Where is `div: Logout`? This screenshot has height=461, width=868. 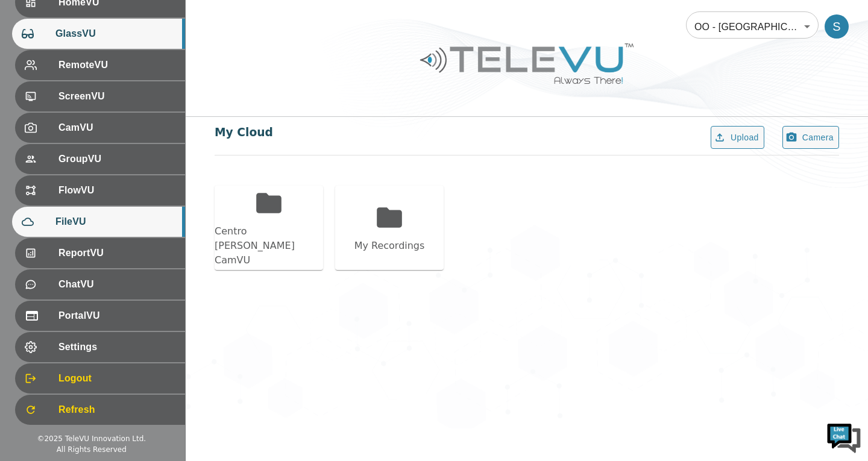
div: Logout is located at coordinates (100, 379).